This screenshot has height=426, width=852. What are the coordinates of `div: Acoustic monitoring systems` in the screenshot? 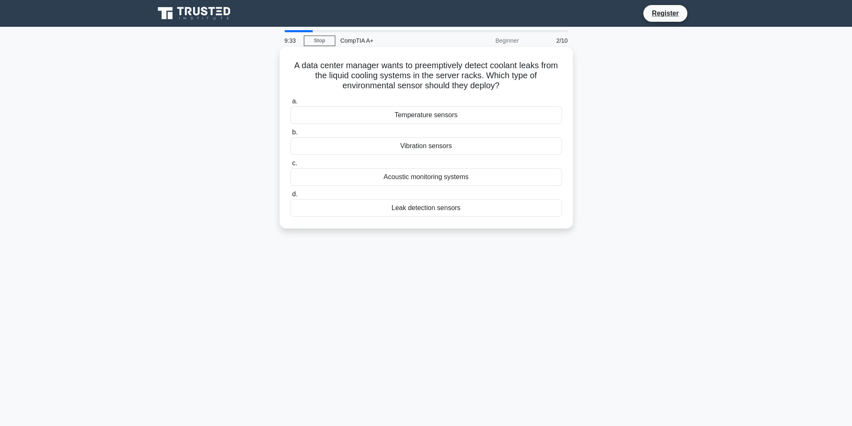 It's located at (426, 177).